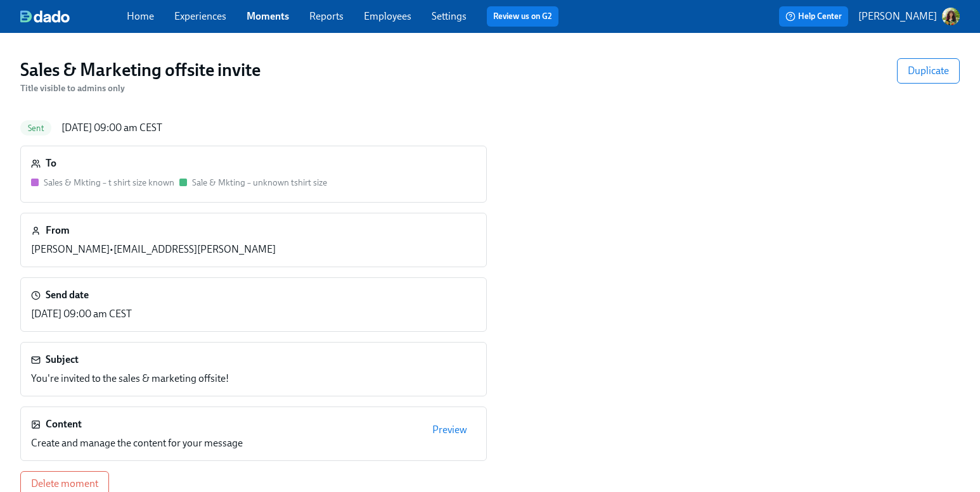 Image resolution: width=980 pixels, height=492 pixels. Describe the element at coordinates (200, 16) in the screenshot. I see `a: Experiences` at that location.